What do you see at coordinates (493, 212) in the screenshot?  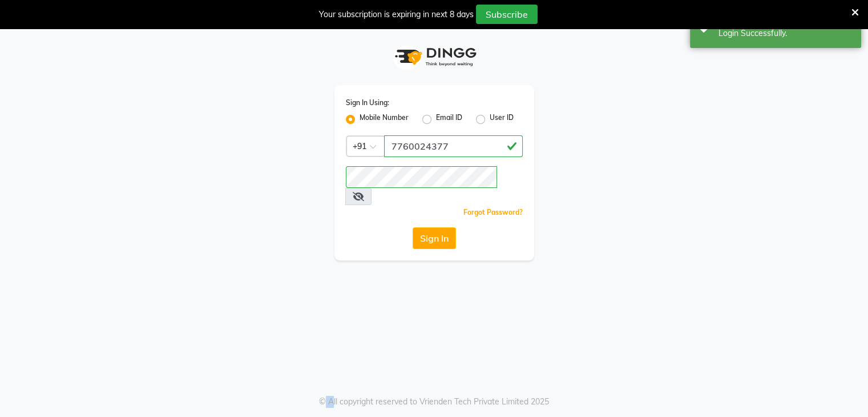 I see `a: Forgot Password?` at bounding box center [493, 212].